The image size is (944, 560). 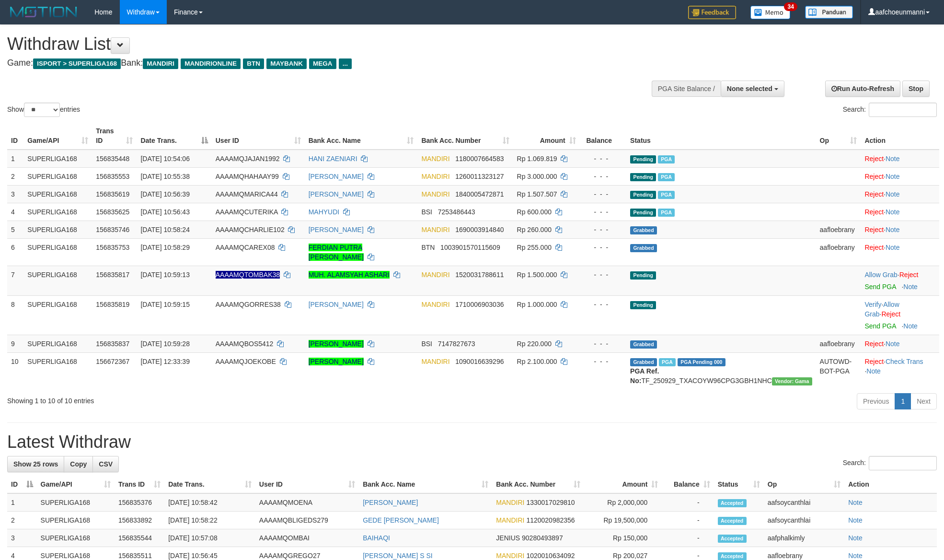 What do you see at coordinates (15, 315) in the screenshot?
I see `td: 8` at bounding box center [15, 315].